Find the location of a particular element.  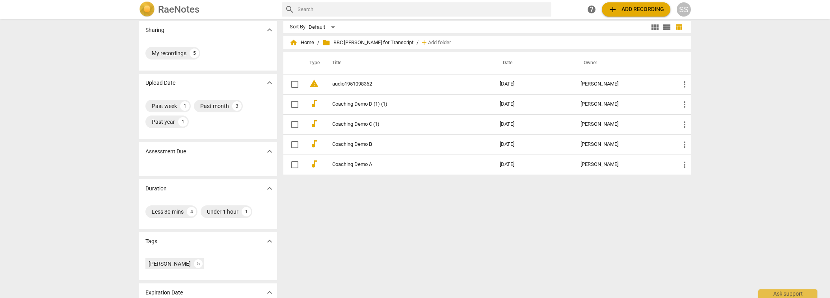

span: search is located at coordinates (290, 9).